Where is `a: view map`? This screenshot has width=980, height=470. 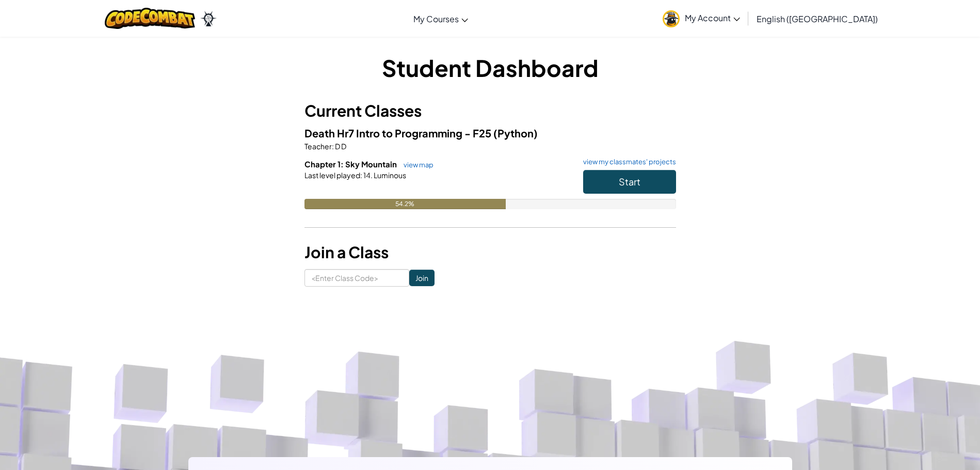 a: view map is located at coordinates (416, 165).